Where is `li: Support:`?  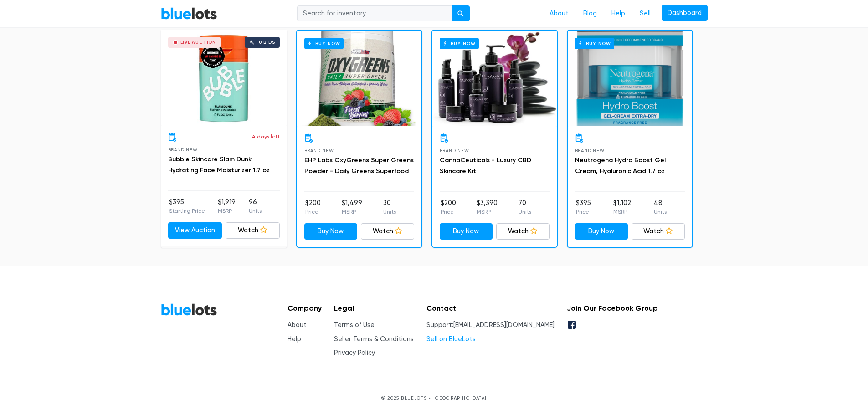
li: Support: is located at coordinates (490, 325).